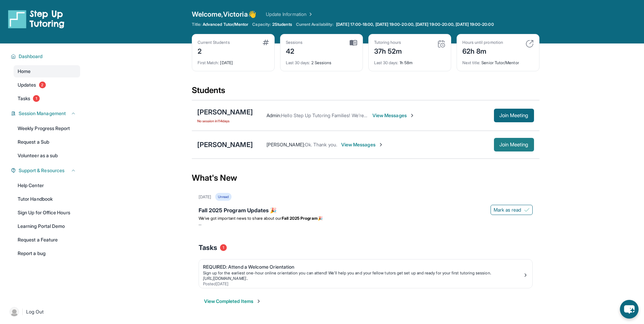 The width and height of the screenshot is (644, 324). I want to click on a: Home, so click(47, 71).